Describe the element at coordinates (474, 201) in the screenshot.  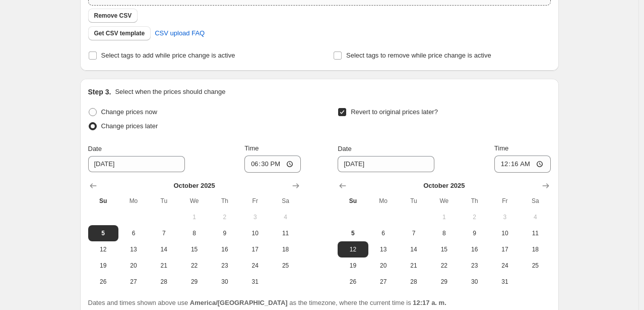
I see `span: Th` at that location.